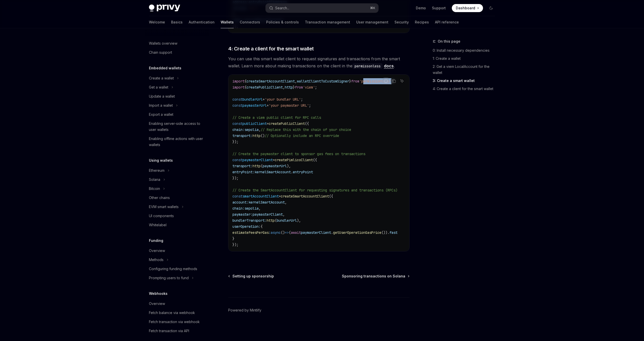  Describe the element at coordinates (177, 22) in the screenshot. I see `a: Basics` at that location.